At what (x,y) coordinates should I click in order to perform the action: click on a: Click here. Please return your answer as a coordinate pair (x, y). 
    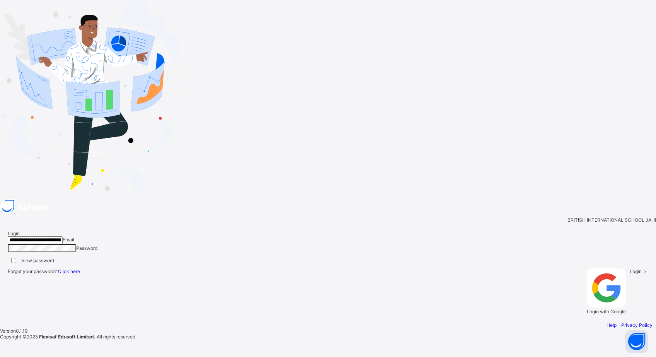
    Looking at the image, I should click on (69, 271).